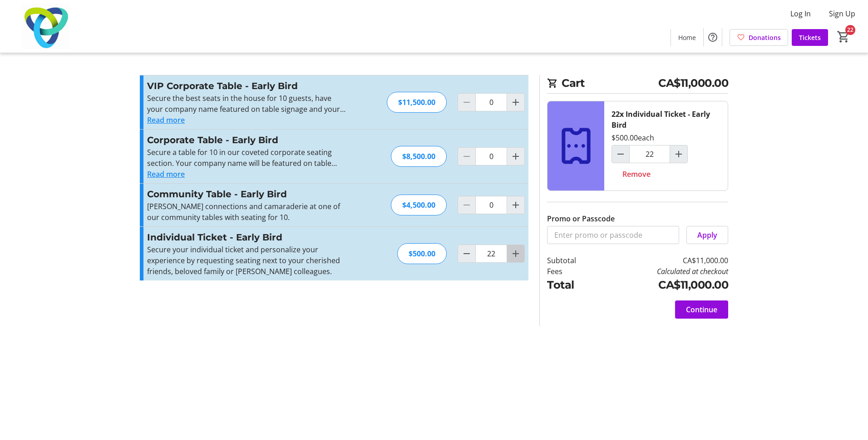  Describe the element at coordinates (687, 37) in the screenshot. I see `a: Home` at that location.